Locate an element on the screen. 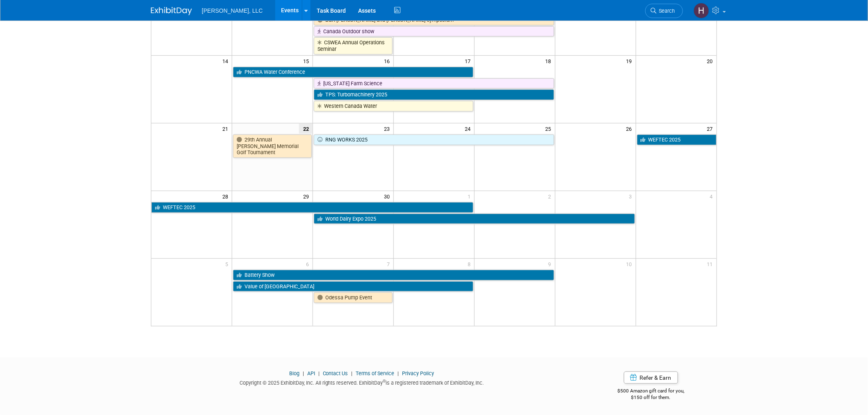  span: 18 is located at coordinates (550, 61).